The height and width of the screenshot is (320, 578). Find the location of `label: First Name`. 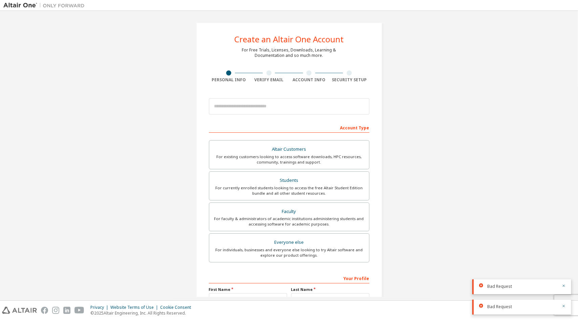

label: First Name is located at coordinates (248, 290).